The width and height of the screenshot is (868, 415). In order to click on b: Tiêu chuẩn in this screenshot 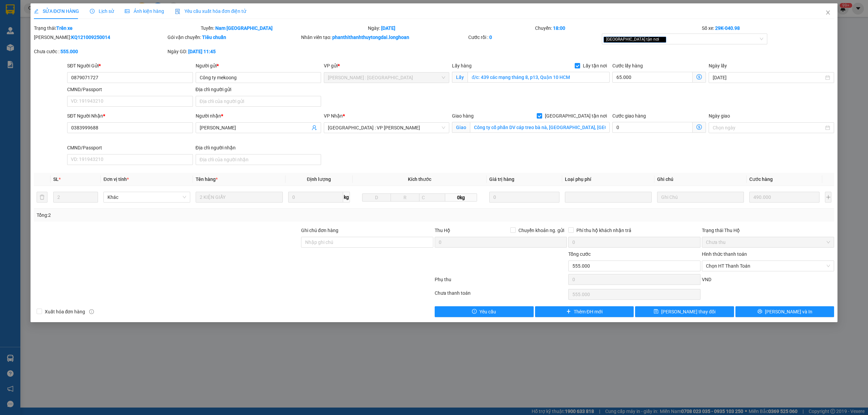, I will do `click(214, 37)`.